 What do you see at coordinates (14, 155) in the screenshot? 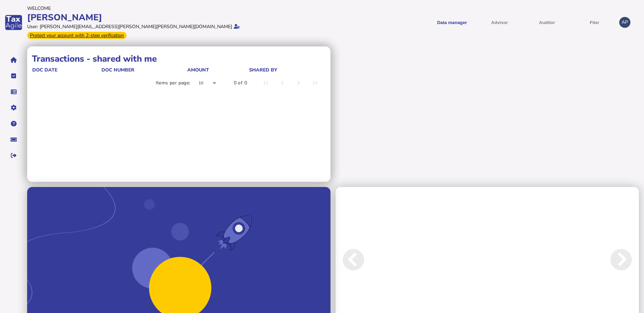
I see `button: Sign out` at bounding box center [14, 155].